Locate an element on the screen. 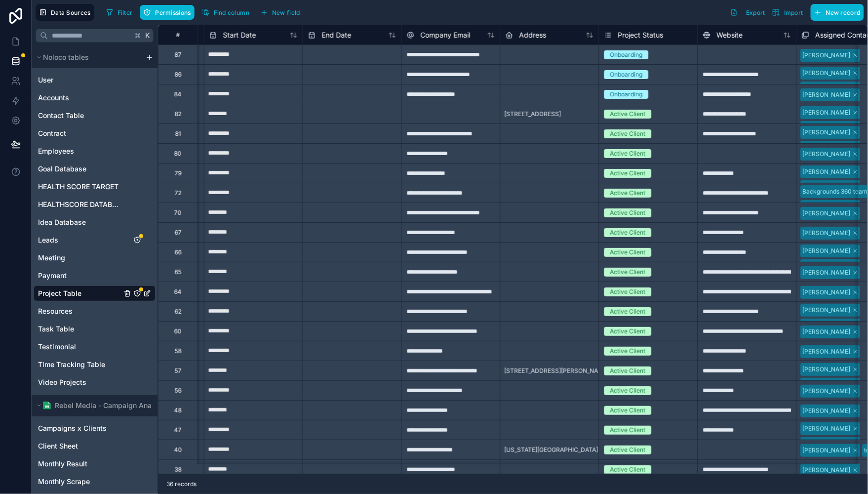 The width and height of the screenshot is (868, 494). div: 57 is located at coordinates (178, 371).